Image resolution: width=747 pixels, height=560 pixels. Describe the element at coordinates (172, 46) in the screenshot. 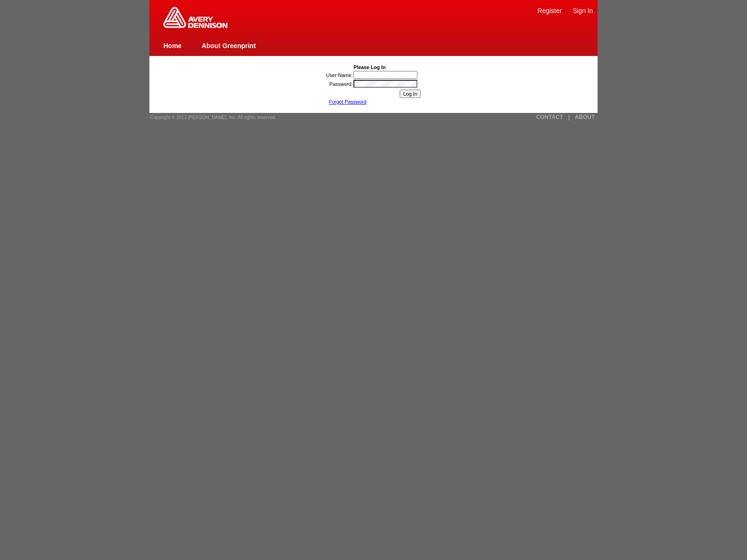

I see `a: Home` at that location.